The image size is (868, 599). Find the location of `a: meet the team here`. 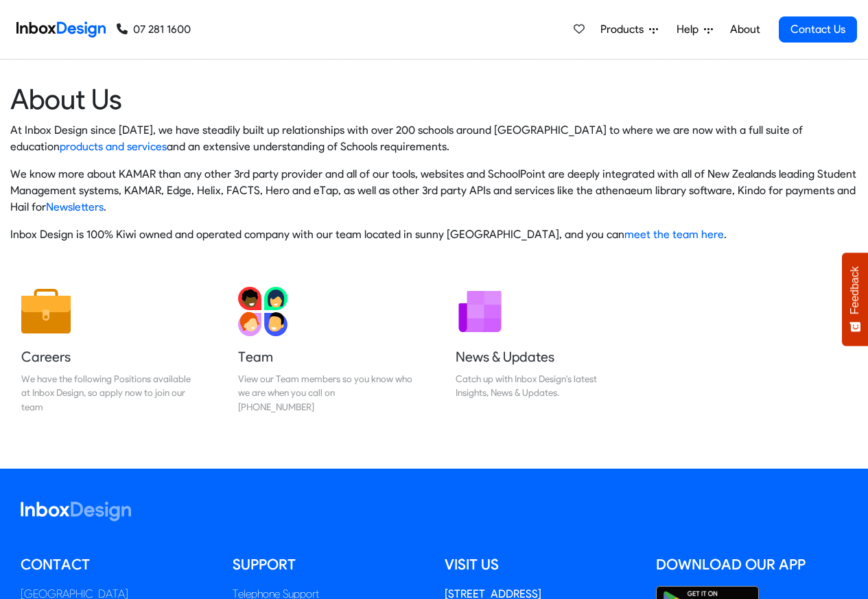

a: meet the team here is located at coordinates (674, 234).